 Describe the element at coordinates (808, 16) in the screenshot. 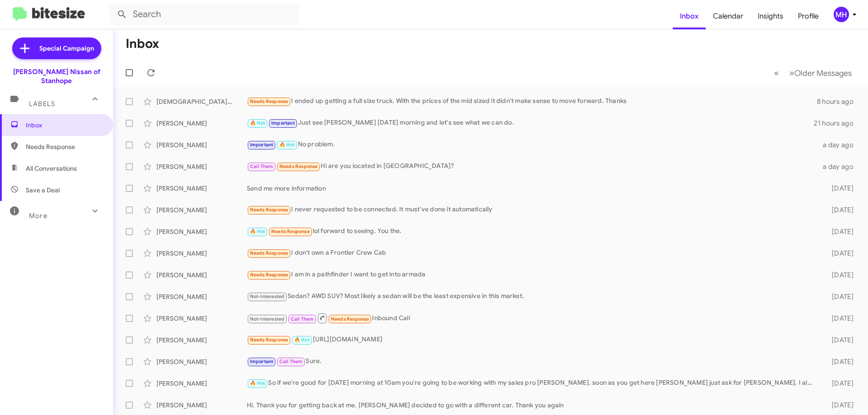

I see `span: Profile` at that location.